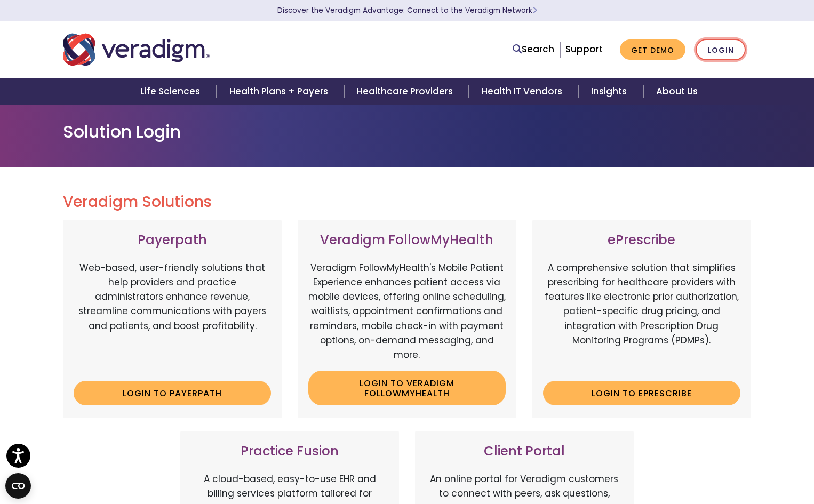  I want to click on img: Veradigm logo, so click(136, 50).